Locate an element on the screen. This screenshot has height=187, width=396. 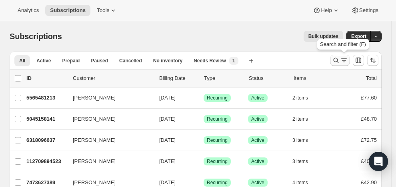
span: Paused is located at coordinates (99, 61).